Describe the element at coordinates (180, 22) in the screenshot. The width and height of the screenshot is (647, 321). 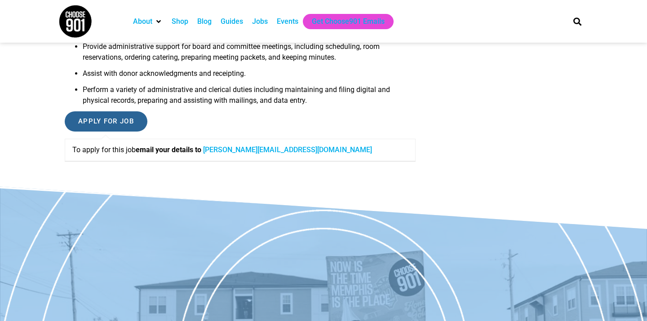
I see `div: Shop` at that location.